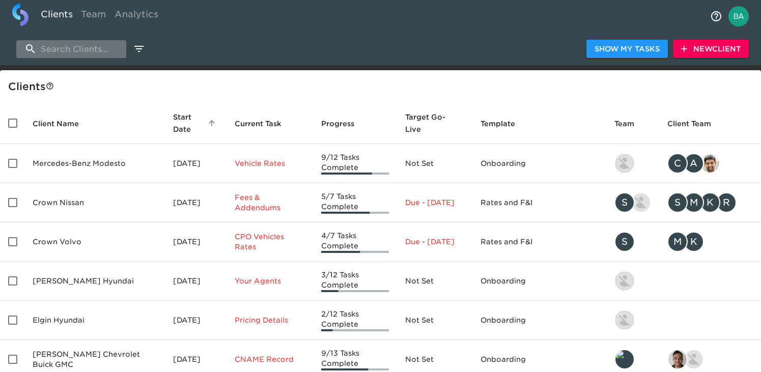  Describe the element at coordinates (94, 16) in the screenshot. I see `a: Team` at that location.